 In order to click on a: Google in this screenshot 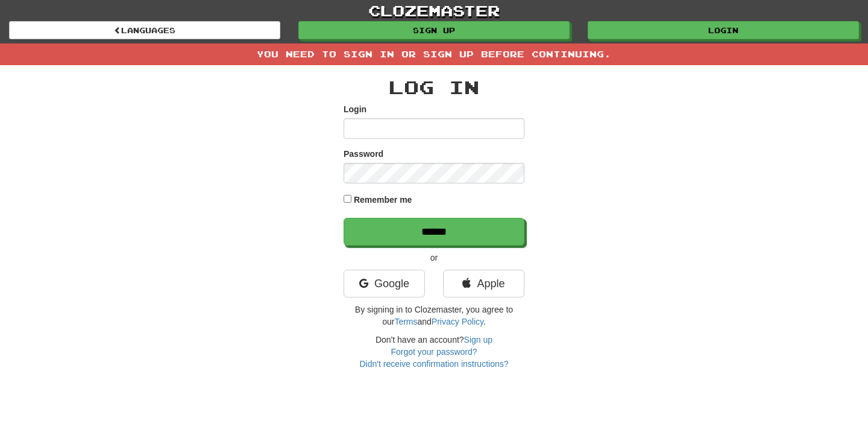, I will do `click(384, 284)`.